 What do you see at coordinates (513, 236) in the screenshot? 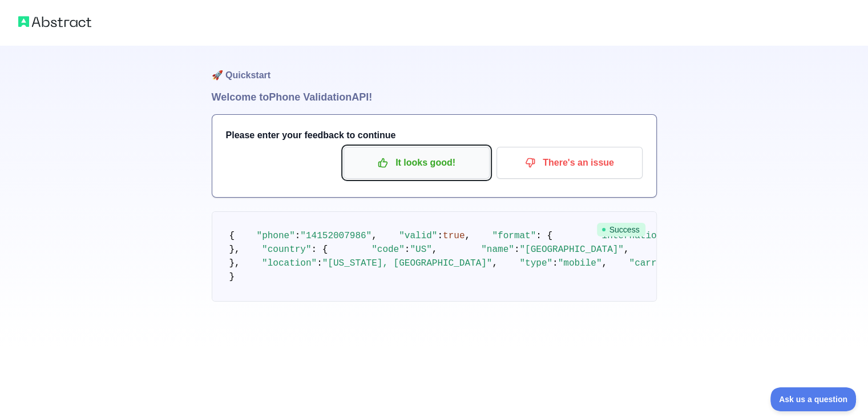
I see `span: "format"` at bounding box center [513, 236].